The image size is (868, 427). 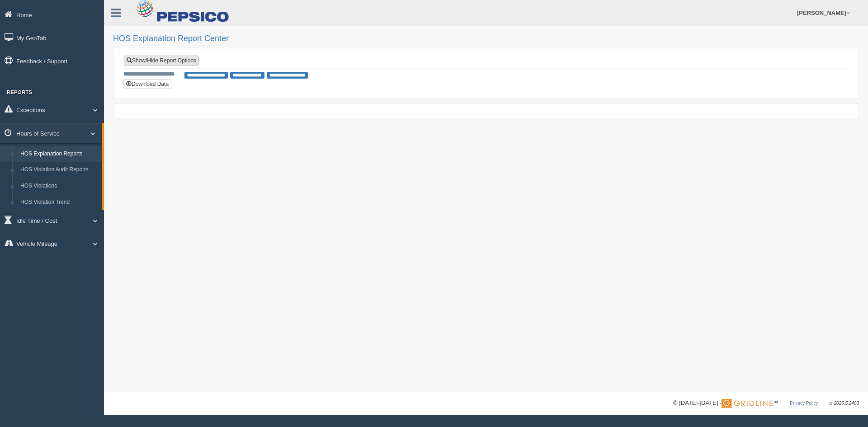 I want to click on button: Download Data, so click(x=147, y=84).